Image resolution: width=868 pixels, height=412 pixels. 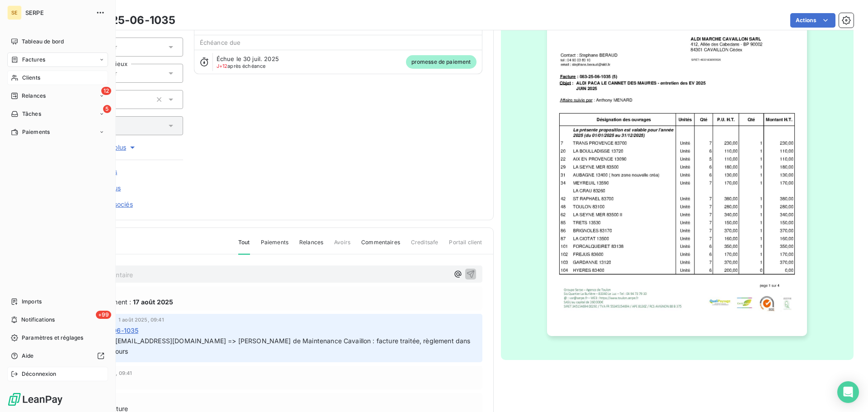 I want to click on a: 12Relances, so click(x=57, y=96).